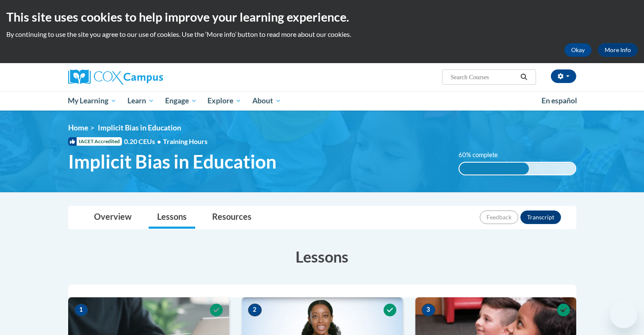  Describe the element at coordinates (322, 34) in the screenshot. I see `p: By continuing to use the site you agree to our use of cookies. Use the ‘More info’ button to read...` at that location.